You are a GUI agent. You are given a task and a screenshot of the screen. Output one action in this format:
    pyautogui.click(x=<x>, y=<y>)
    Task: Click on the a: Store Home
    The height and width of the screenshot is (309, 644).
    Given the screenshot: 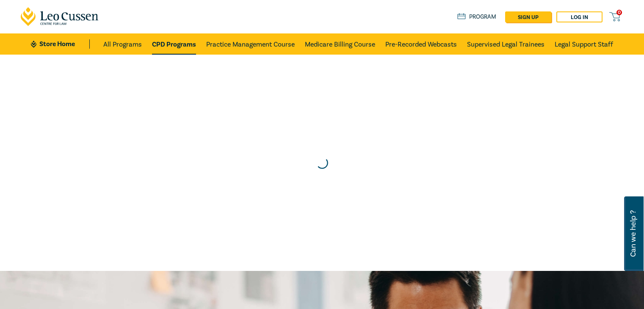 What is the action you would take?
    pyautogui.click(x=60, y=44)
    